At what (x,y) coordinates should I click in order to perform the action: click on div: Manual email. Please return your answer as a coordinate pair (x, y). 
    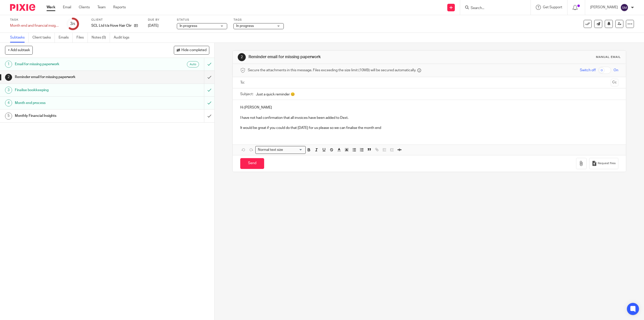
    Looking at the image, I should click on (609, 57).